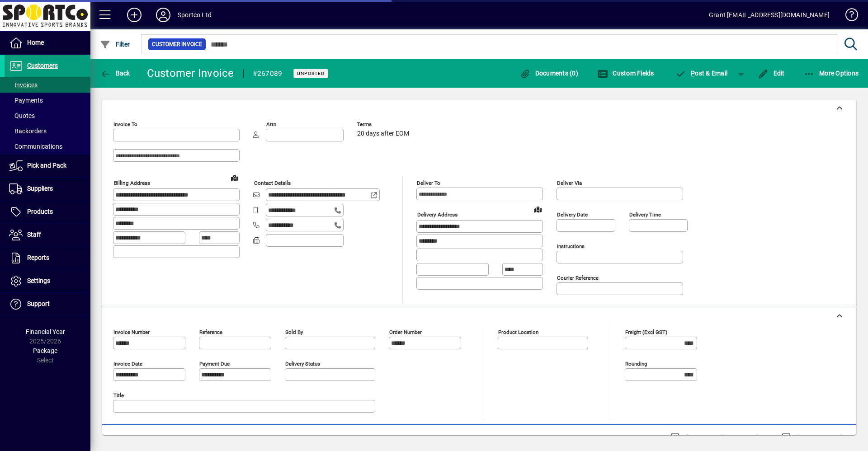  Describe the element at coordinates (384, 124) in the screenshot. I see `span: Terms` at that location.